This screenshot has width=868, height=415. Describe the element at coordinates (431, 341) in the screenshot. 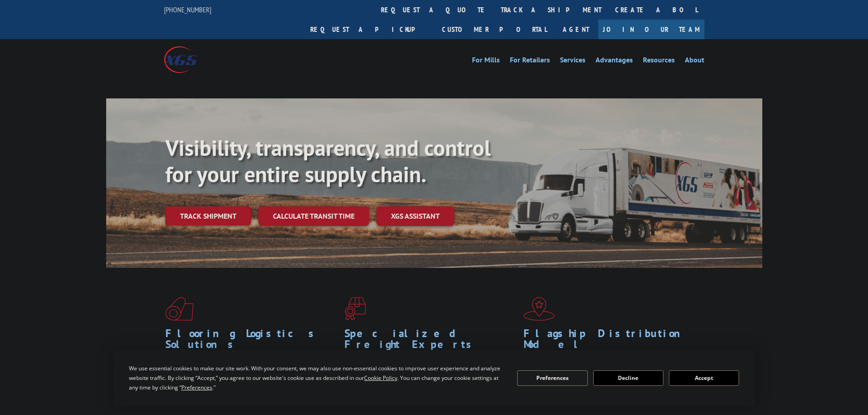

I see `h1: Specialized Freight Experts` at that location.